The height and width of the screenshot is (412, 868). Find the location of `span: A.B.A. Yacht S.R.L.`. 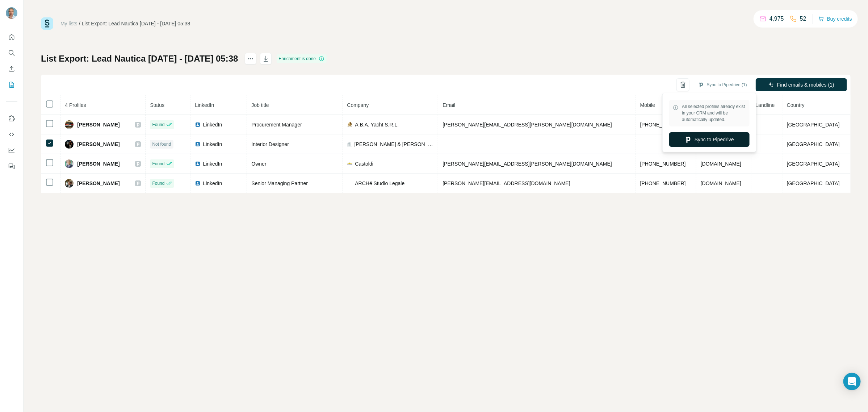

span: A.B.A. Yacht S.R.L. is located at coordinates (377, 125).